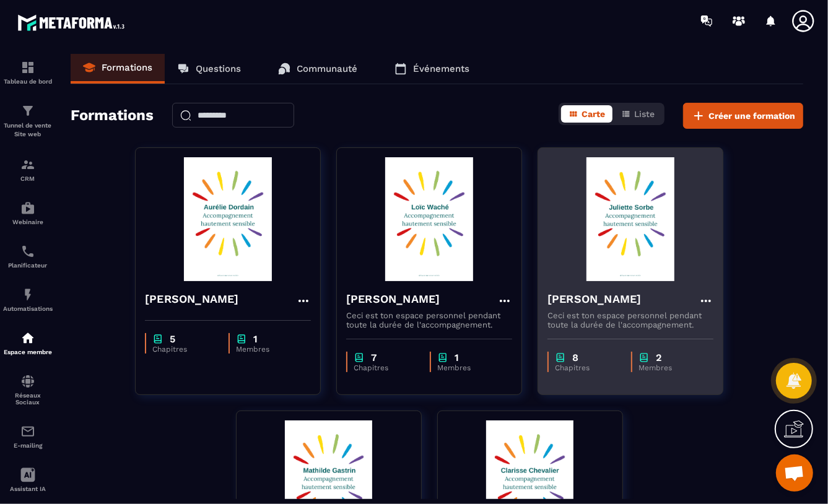 The height and width of the screenshot is (504, 828). I want to click on p: Formations, so click(127, 67).